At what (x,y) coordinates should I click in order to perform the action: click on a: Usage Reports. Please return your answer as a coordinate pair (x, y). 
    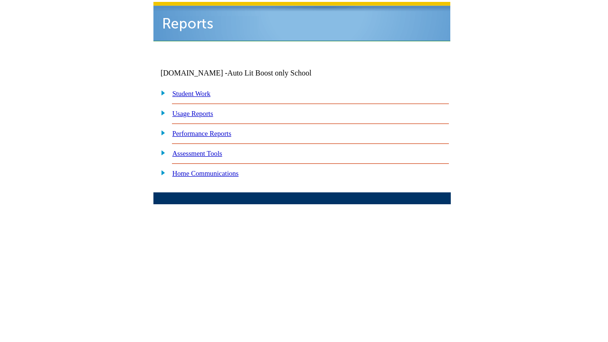
    Looking at the image, I should click on (193, 114).